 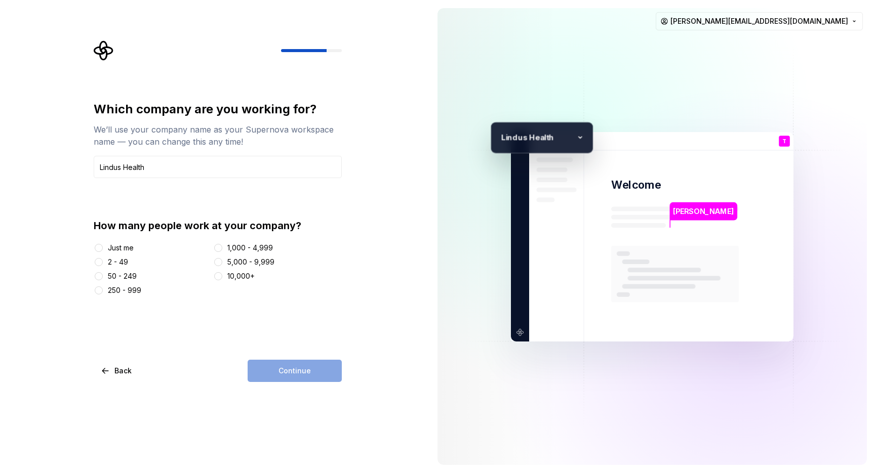 What do you see at coordinates (123, 371) in the screenshot?
I see `span: Back` at bounding box center [123, 371].